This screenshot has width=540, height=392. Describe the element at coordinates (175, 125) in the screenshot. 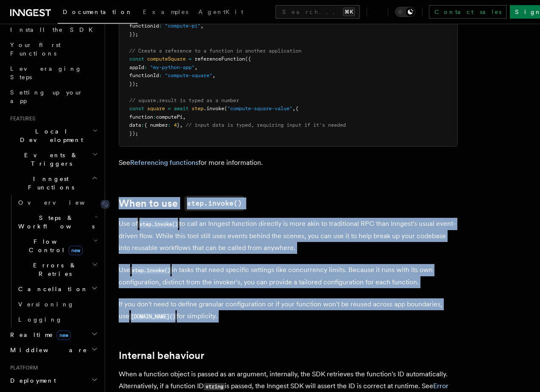

I see `span: 4` at that location.